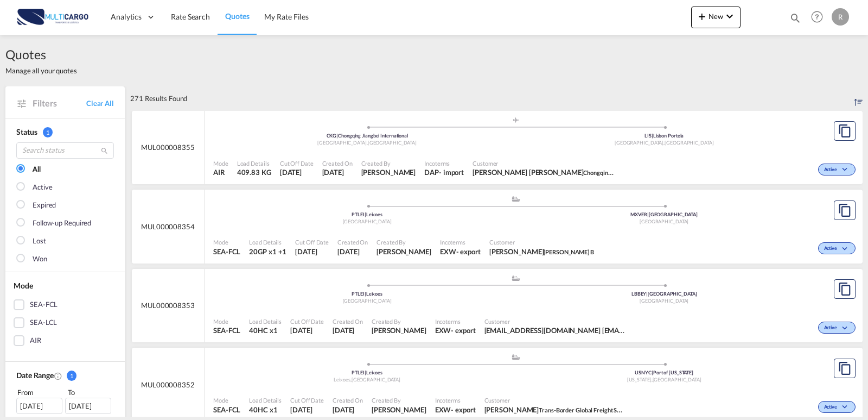 This screenshot has height=420, width=868. Describe the element at coordinates (555, 409) in the screenshot. I see `span: Ashley Rutz Trans-Border Global Freight Systems, Inc.` at that location.